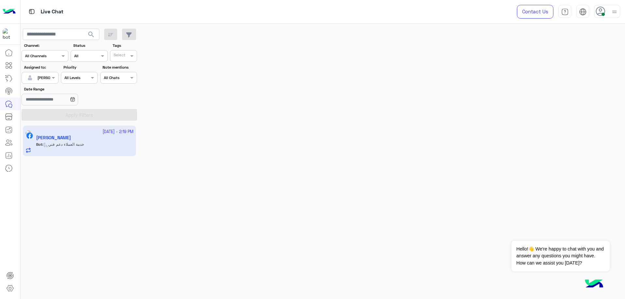 This screenshot has height=299, width=625. I want to click on a: tab, so click(565, 12).